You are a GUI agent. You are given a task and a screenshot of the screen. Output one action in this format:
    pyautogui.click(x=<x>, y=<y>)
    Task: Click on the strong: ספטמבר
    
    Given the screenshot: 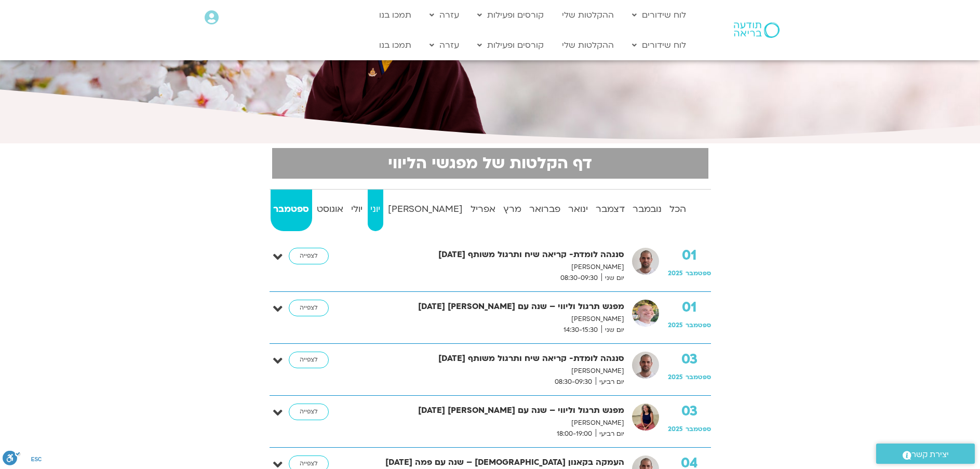 What is the action you would take?
    pyautogui.click(x=291, y=209)
    